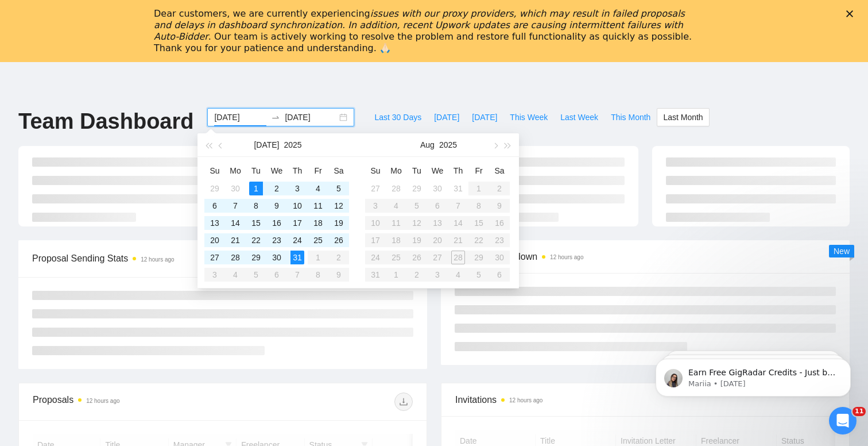 This screenshot has height=446, width=868. What do you see at coordinates (236, 240) in the screenshot?
I see `td: 2025-07-21` at bounding box center [236, 240].